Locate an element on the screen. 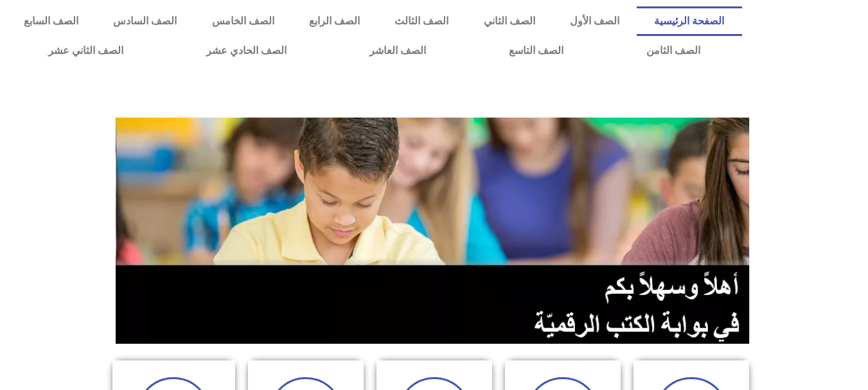 This screenshot has height=390, width=868. a: الصف الثاني is located at coordinates (509, 22).